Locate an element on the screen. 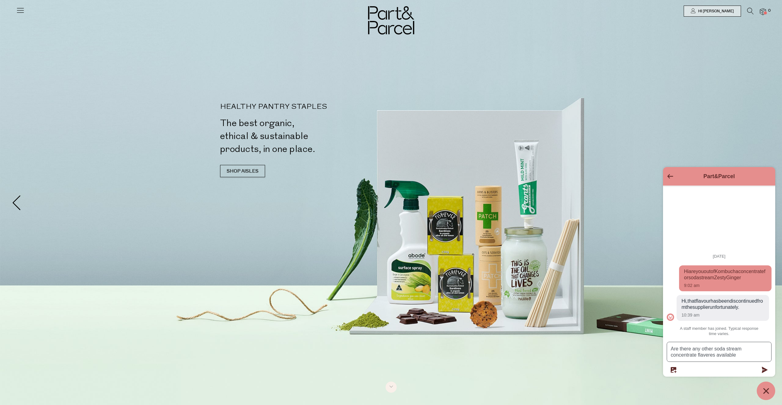 This screenshot has width=782, height=405. h2: The best organic, ethical & sustainable products, in one place. is located at coordinates (307, 136).